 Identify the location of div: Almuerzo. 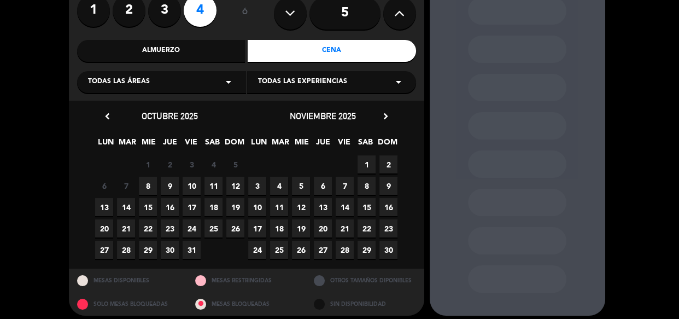
(161, 51).